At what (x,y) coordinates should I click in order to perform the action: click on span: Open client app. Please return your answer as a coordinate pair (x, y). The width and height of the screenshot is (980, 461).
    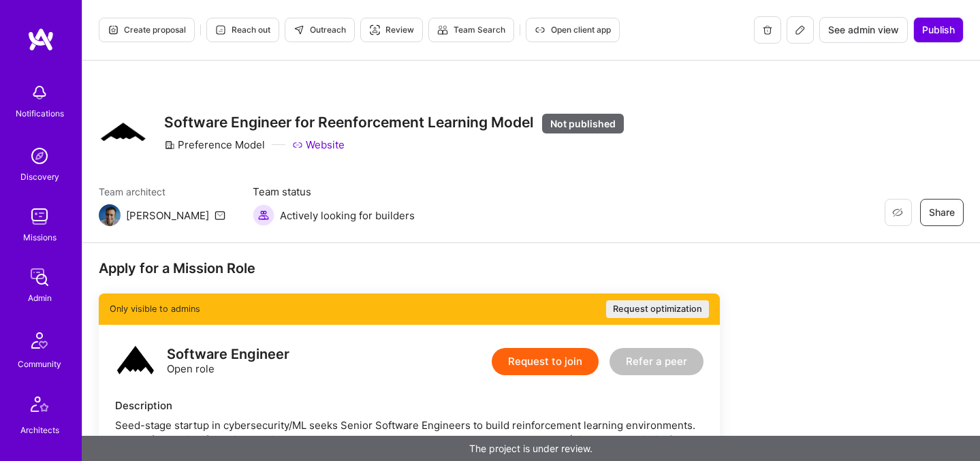
    Looking at the image, I should click on (573, 30).